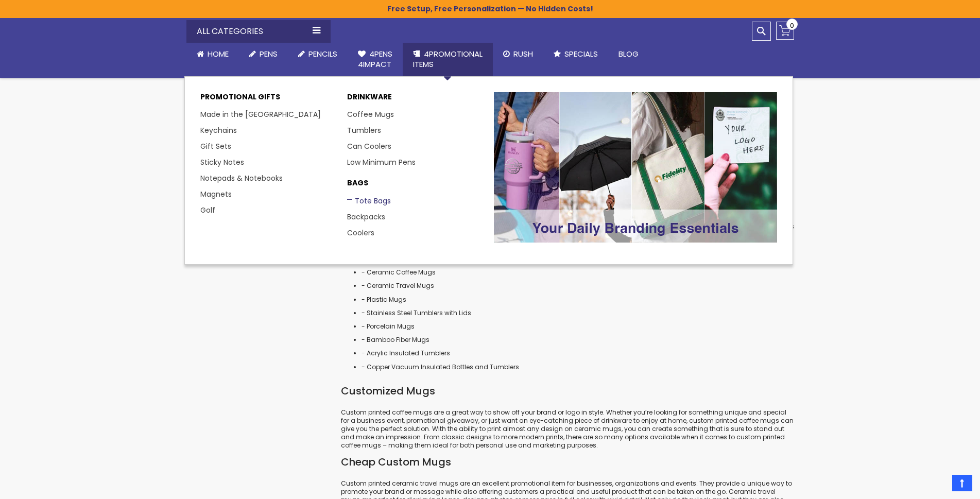 The image size is (980, 499). What do you see at coordinates (268, 53) in the screenshot?
I see `span: Pens` at bounding box center [268, 53].